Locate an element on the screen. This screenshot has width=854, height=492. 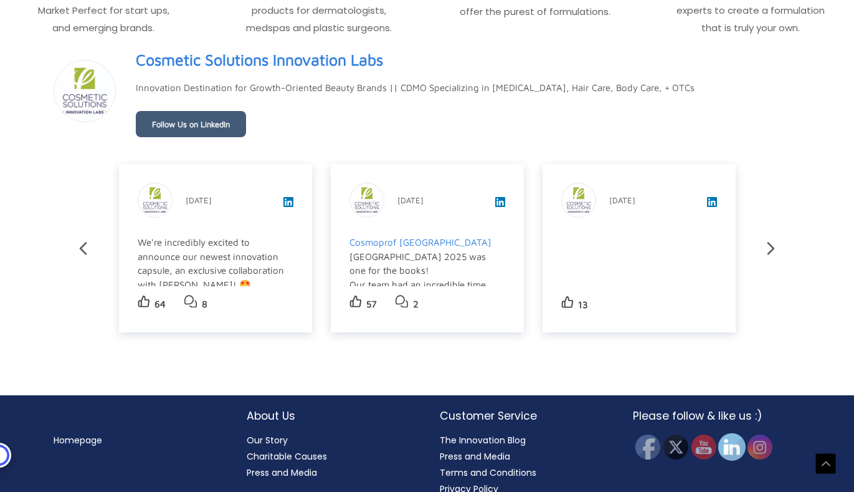
a: Our Story is located at coordinates (267, 440).